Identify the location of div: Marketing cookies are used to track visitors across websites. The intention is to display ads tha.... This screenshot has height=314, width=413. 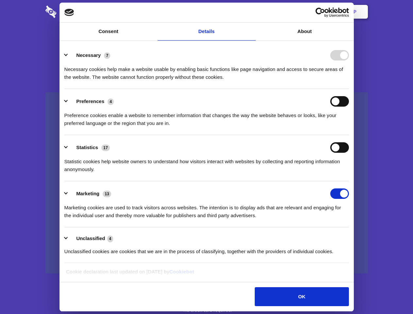
(207, 209).